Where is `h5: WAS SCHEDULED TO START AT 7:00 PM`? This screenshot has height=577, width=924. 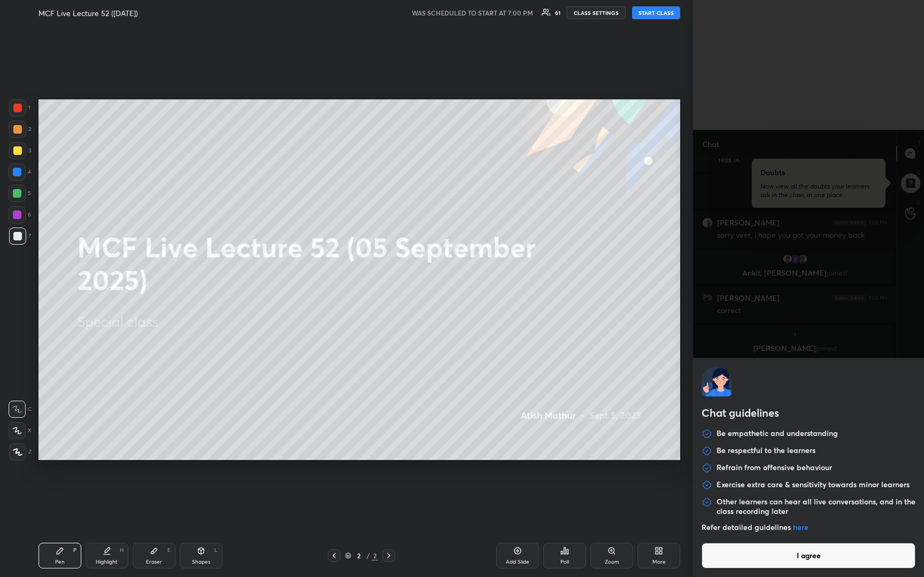 h5: WAS SCHEDULED TO START AT 7:00 PM is located at coordinates (472, 13).